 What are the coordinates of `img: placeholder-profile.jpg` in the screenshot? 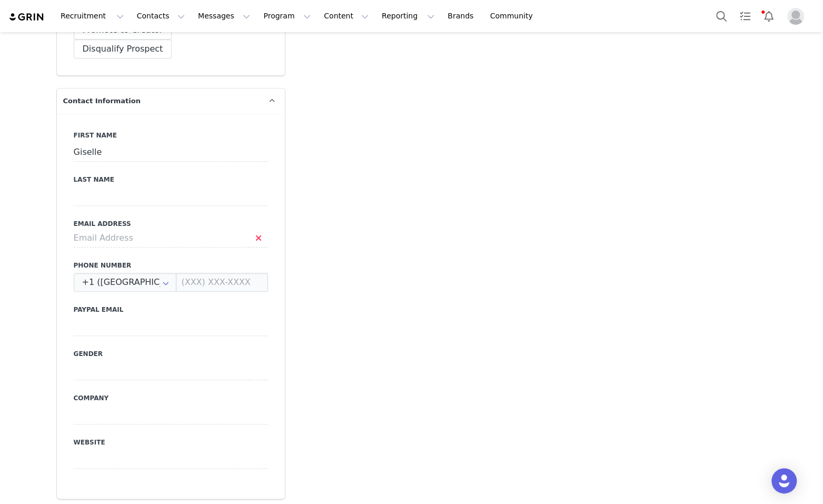 It's located at (796, 17).